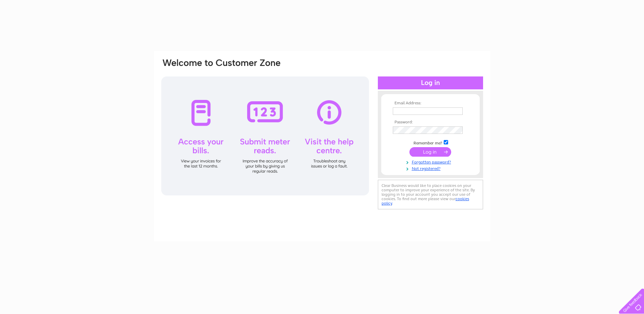 This screenshot has width=644, height=314. What do you see at coordinates (431, 161) in the screenshot?
I see `a: Forgotten password?` at bounding box center [431, 161].